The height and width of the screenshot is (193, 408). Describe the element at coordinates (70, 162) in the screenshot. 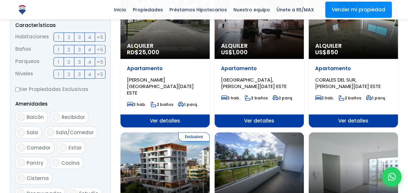

I see `span: Cocina` at that location.